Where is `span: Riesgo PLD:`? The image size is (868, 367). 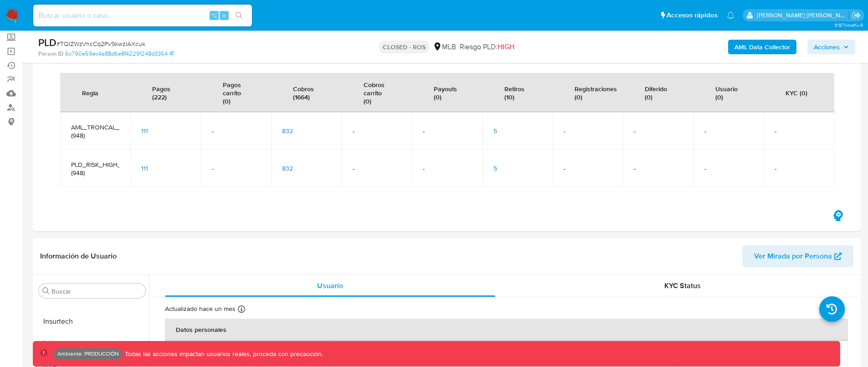 span: Riesgo PLD: is located at coordinates (487, 47).